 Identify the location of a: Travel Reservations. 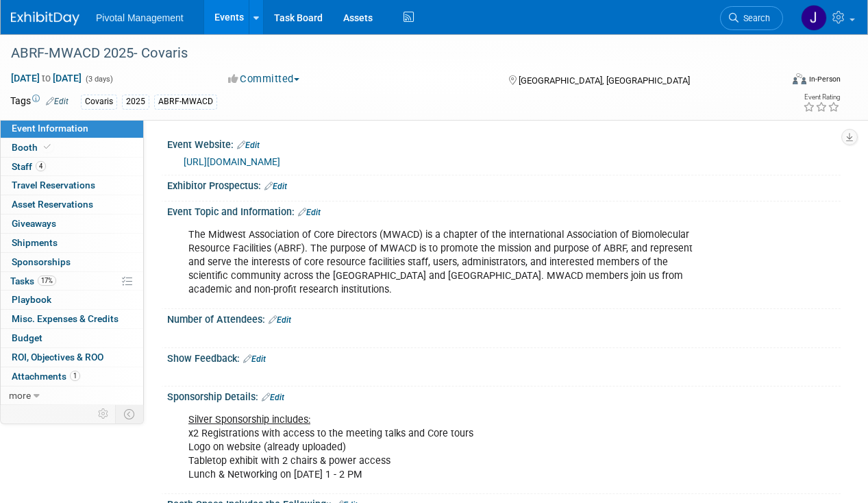
(72, 185).